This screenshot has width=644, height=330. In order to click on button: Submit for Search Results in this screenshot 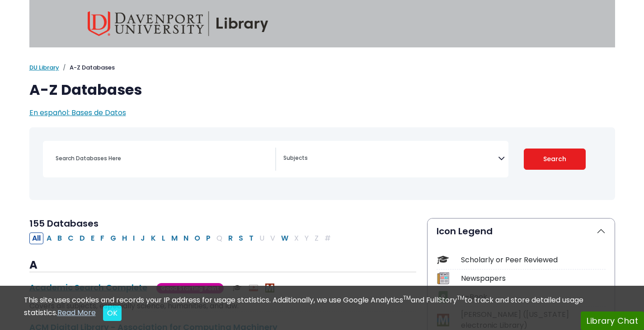, I will do `click(555, 159)`.